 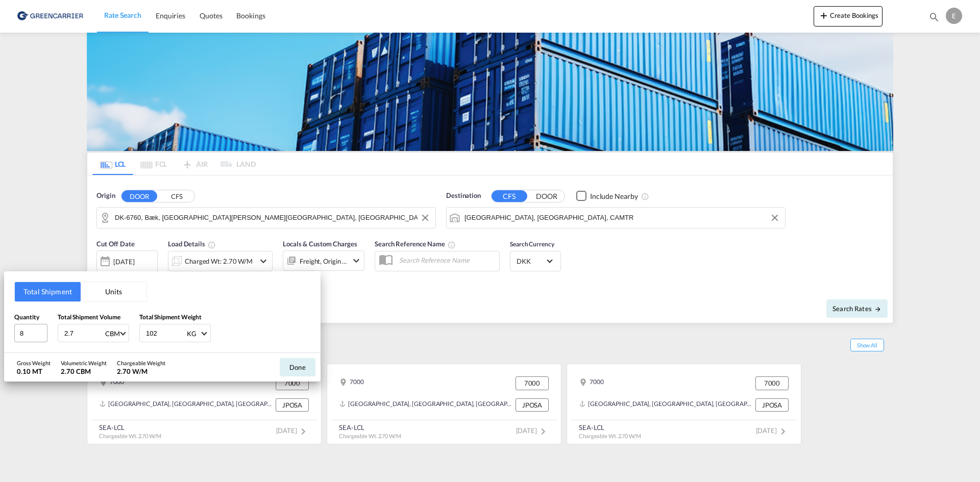 I want to click on div: Chargeable Weight, so click(x=141, y=363).